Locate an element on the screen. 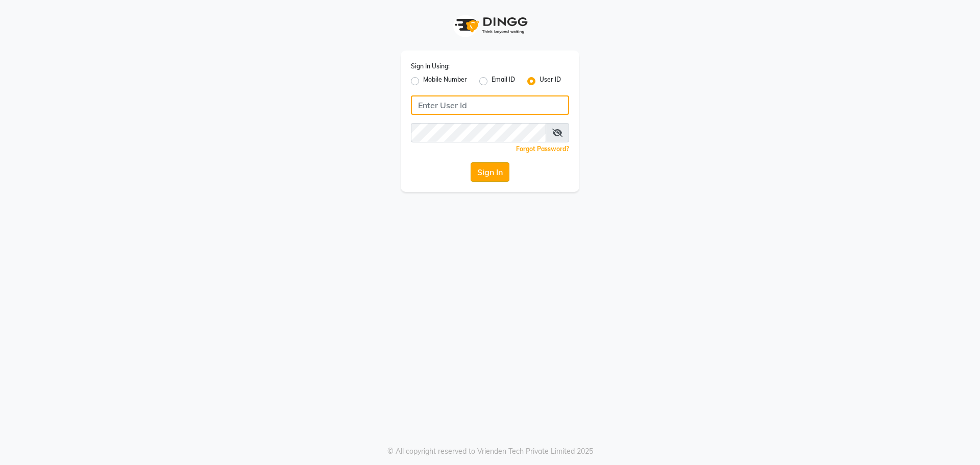 The height and width of the screenshot is (465, 980). img: logo1.svg is located at coordinates (490, 25).